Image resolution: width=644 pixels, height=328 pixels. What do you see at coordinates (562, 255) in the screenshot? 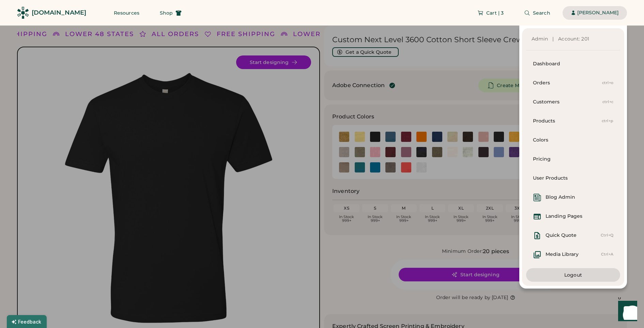
I see `div: Media Library` at bounding box center [562, 255].